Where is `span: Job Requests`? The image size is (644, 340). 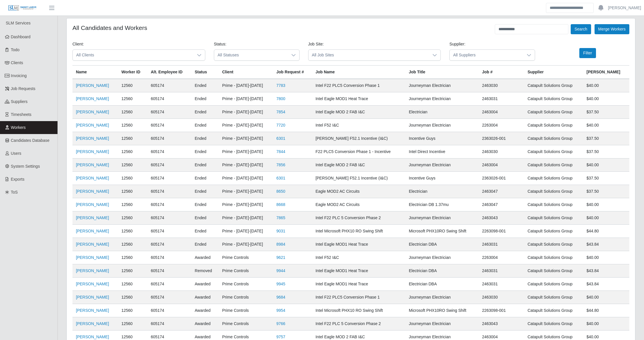 span: Job Requests is located at coordinates (23, 89).